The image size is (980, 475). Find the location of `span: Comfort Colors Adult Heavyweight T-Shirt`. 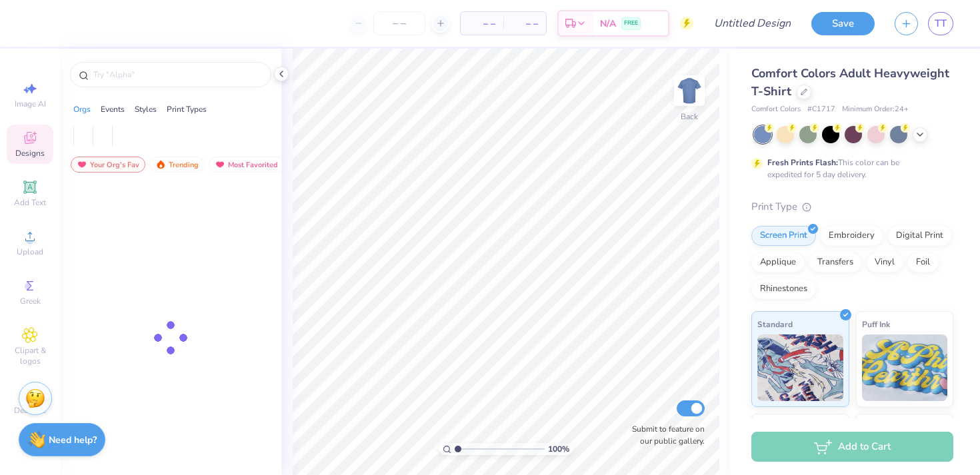

span: Comfort Colors Adult Heavyweight T-Shirt is located at coordinates (850, 82).